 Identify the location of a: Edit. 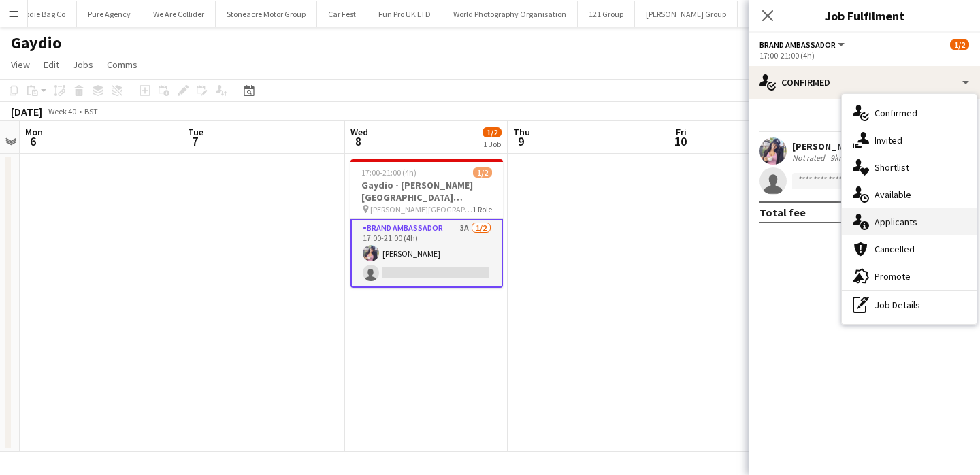
(51, 65).